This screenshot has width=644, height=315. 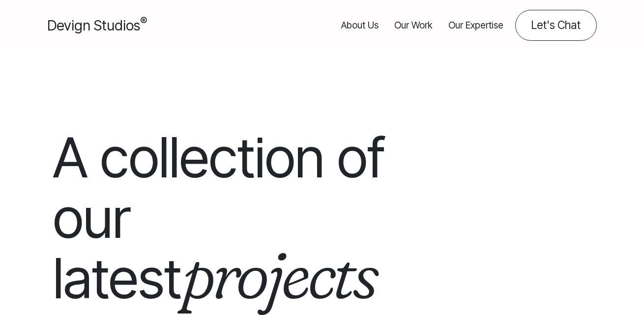 I want to click on a: Our Expertise, so click(x=475, y=25).